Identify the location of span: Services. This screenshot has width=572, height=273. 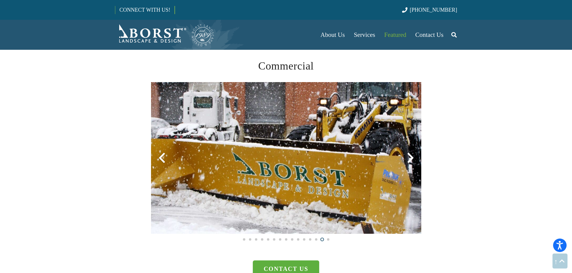
(364, 35).